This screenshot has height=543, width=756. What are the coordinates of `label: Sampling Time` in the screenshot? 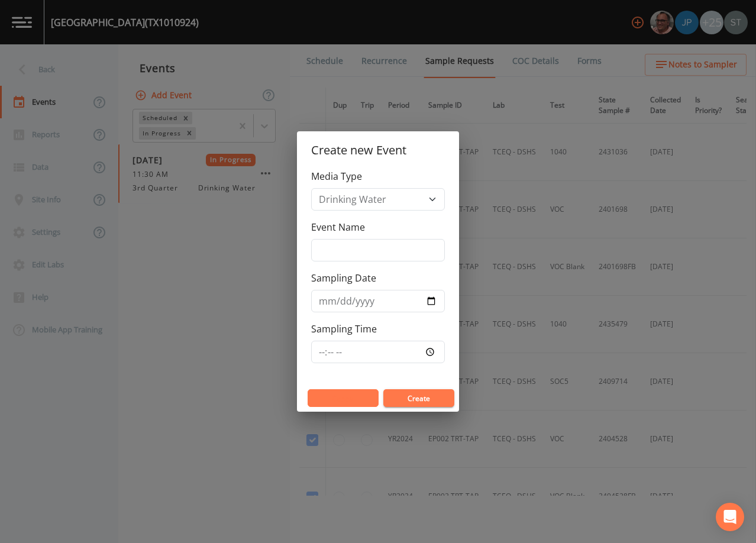 It's located at (344, 329).